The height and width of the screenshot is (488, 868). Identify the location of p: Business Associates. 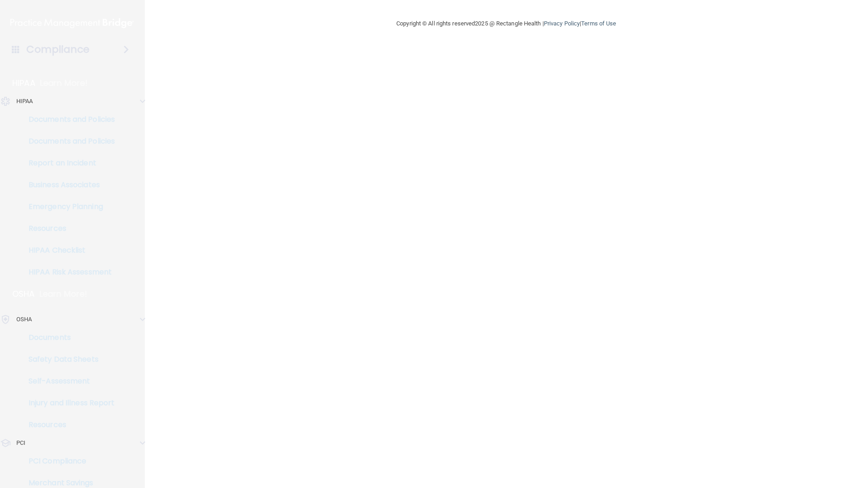
(67, 185).